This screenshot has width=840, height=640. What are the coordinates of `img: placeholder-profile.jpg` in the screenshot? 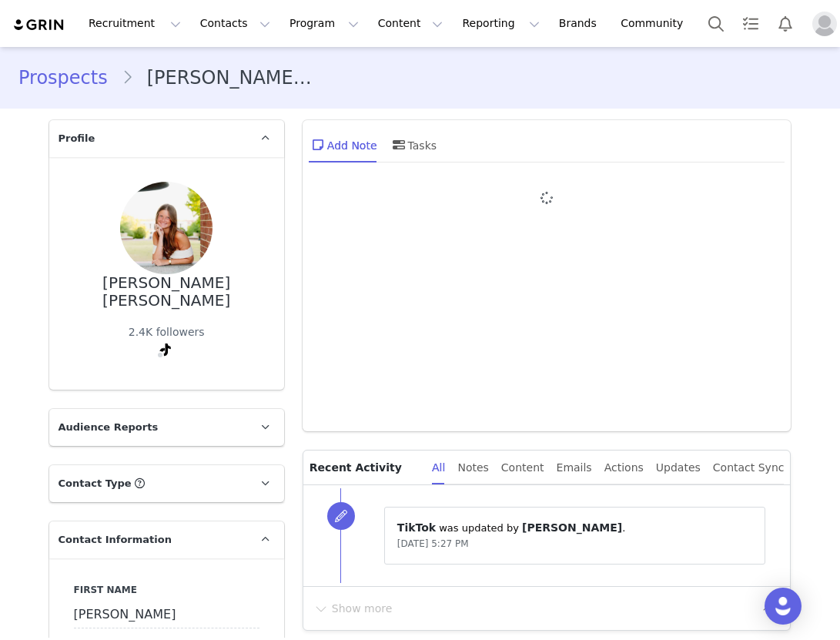 It's located at (825, 24).